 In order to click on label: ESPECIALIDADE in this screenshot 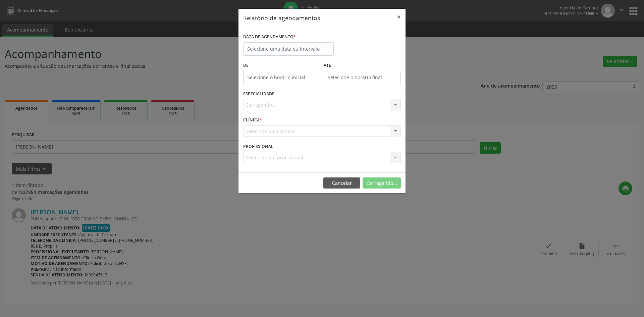, I will do `click(259, 94)`.